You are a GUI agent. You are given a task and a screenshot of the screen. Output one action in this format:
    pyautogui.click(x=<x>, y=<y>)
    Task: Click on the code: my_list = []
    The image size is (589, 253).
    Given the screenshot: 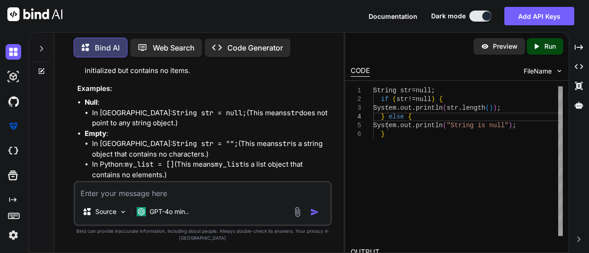 What is the action you would take?
    pyautogui.click(x=149, y=165)
    